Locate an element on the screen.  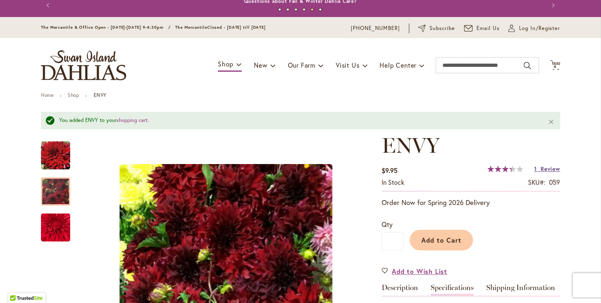
a: store logo is located at coordinates (84, 65).